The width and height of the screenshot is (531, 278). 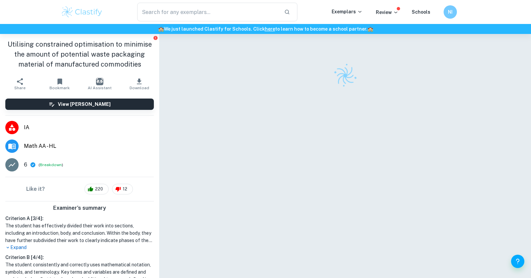 What do you see at coordinates (60, 88) in the screenshot?
I see `span: Bookmark` at bounding box center [60, 88].